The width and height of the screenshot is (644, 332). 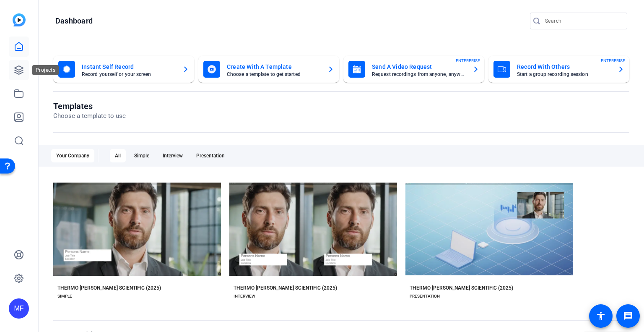 I want to click on mat-card-subtitle: Record yourself or your screen, so click(x=129, y=75).